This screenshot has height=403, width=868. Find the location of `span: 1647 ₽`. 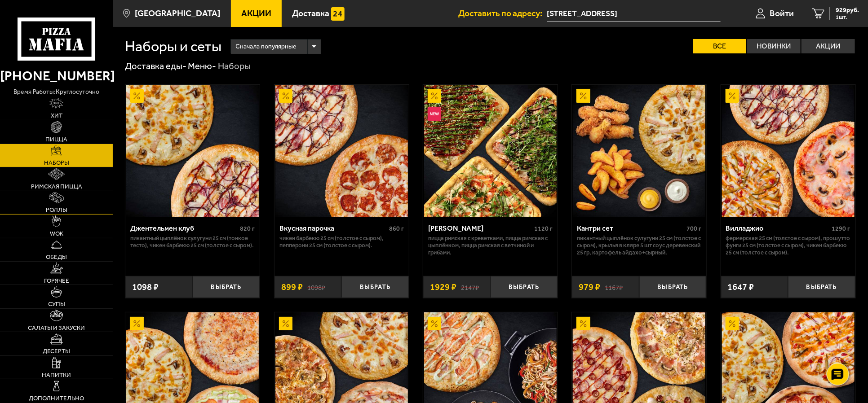

span: 1647 ₽ is located at coordinates (741, 287).